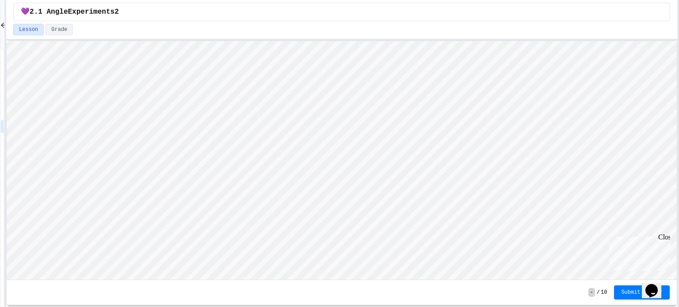  What do you see at coordinates (642, 293) in the screenshot?
I see `span: Submit Answer` at bounding box center [642, 293].